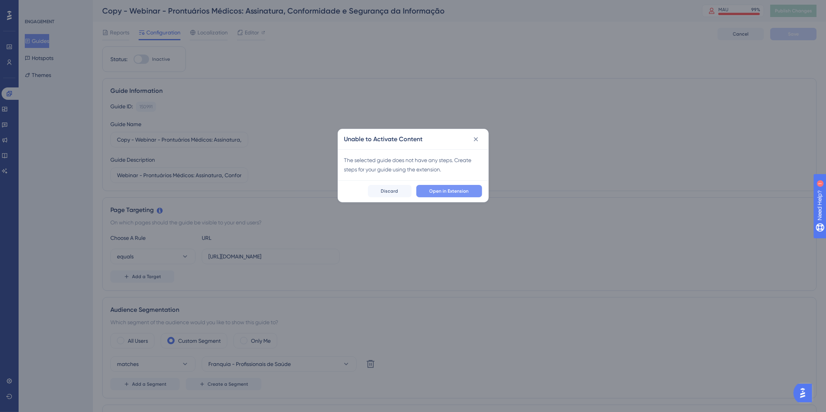  Describe the element at coordinates (383, 139) in the screenshot. I see `h2: Unable to Activate Content` at that location.